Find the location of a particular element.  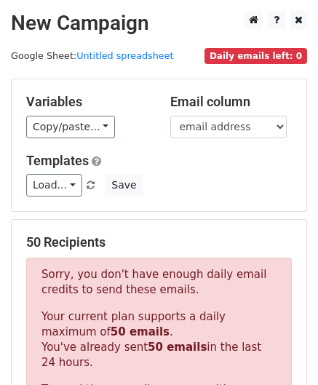

small: Google Sheet: is located at coordinates (92, 55).